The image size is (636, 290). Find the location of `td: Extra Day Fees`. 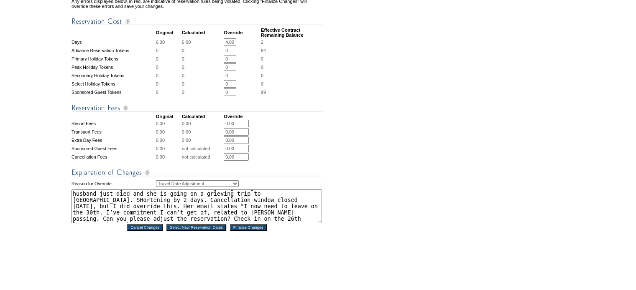

td: Extra Day Fees is located at coordinates (113, 140).